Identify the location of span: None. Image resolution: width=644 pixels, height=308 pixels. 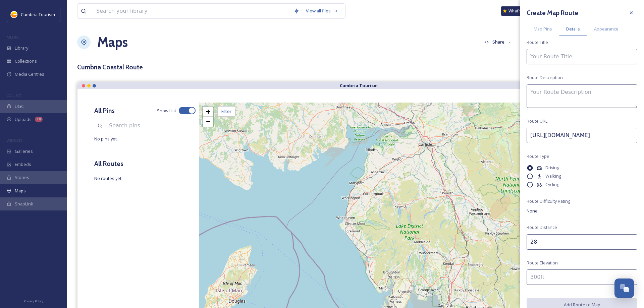
(532, 211).